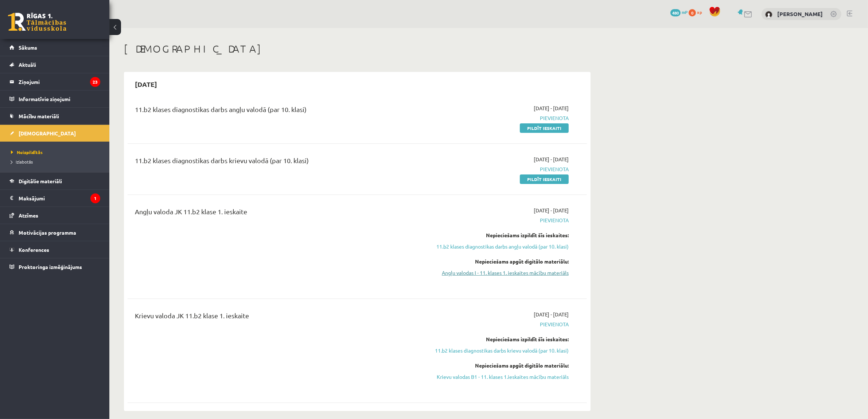 The image size is (868, 419). I want to click on span: mP, so click(684, 12).